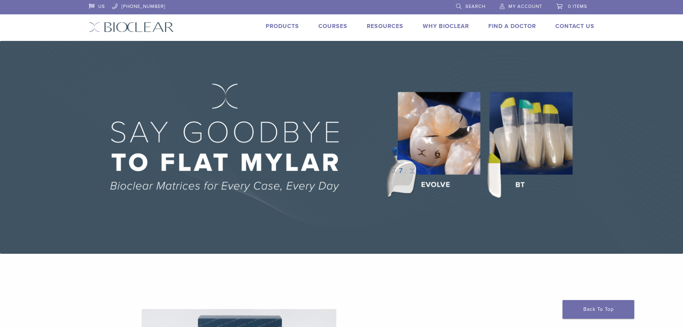 This screenshot has height=327, width=683. I want to click on span: 0 items, so click(578, 6).